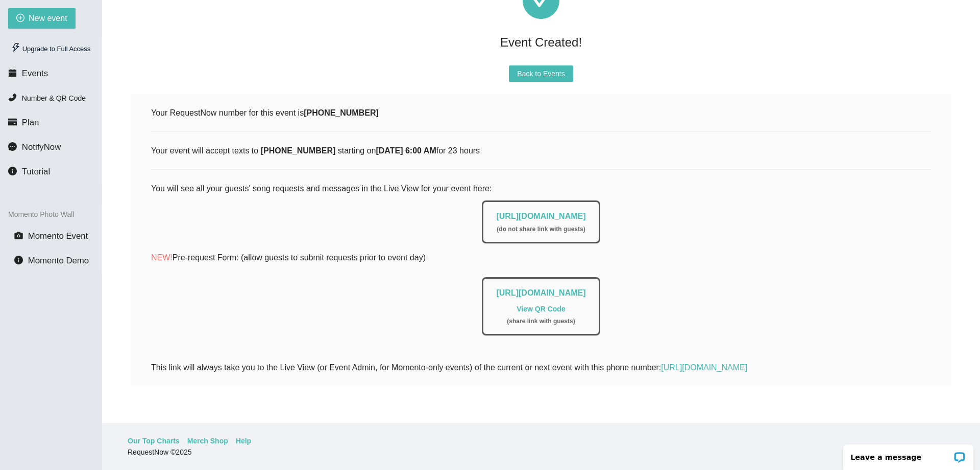  What do you see at coordinates (541, 367) in the screenshot?
I see `div: This link will always take you to the Live View (or Event Admin, for Momento-only events) of the ...` at bounding box center [541, 367].